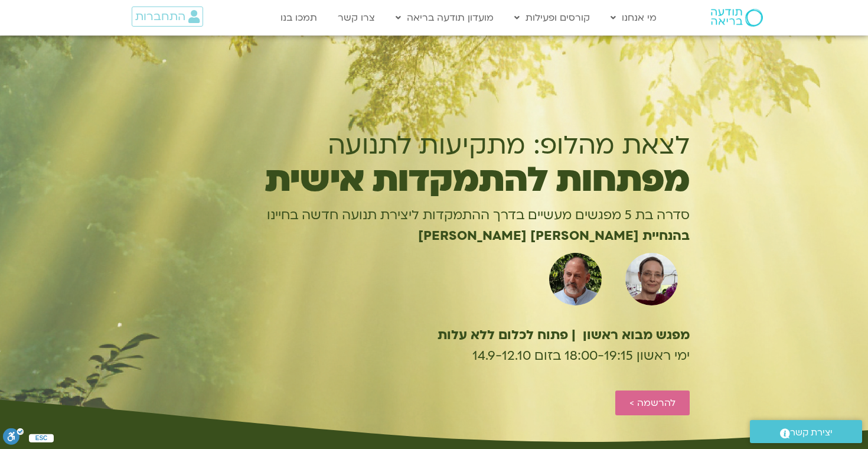 The image size is (868, 449). I want to click on span: התחברות, so click(160, 17).